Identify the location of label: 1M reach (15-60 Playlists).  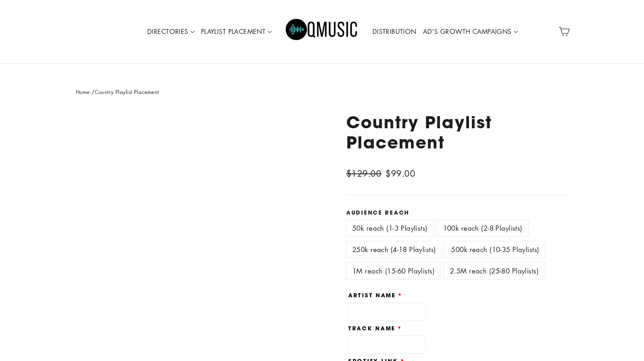
(393, 270).